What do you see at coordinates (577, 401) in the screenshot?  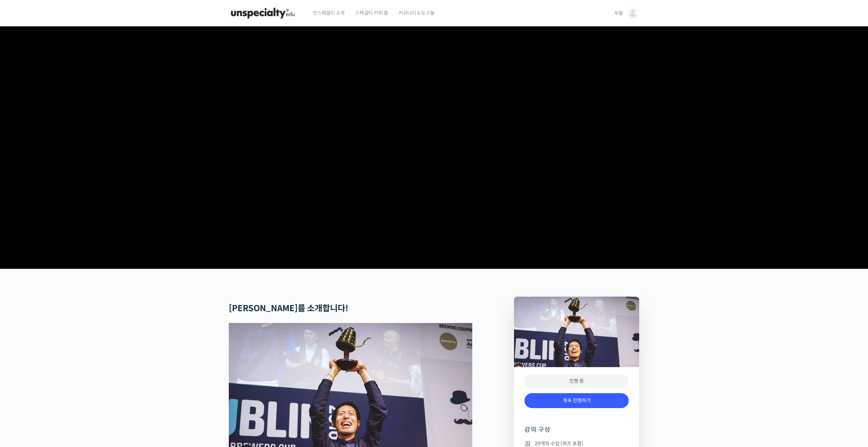 I see `a: 계속 진행하기` at bounding box center [577, 401].